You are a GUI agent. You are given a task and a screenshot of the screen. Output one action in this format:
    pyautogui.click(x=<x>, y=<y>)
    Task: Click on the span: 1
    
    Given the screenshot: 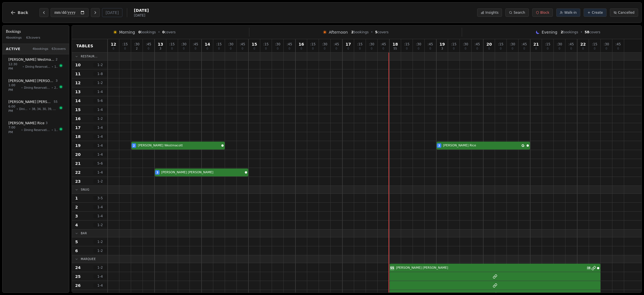 What is the action you would take?
    pyautogui.click(x=76, y=198)
    